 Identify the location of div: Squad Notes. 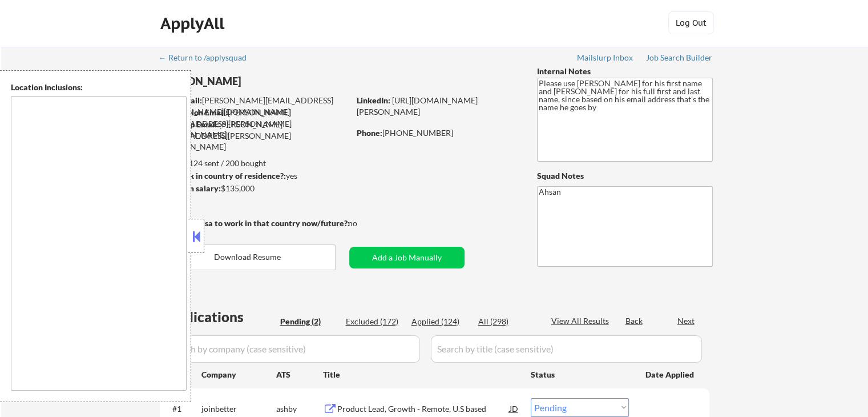
(625, 176).